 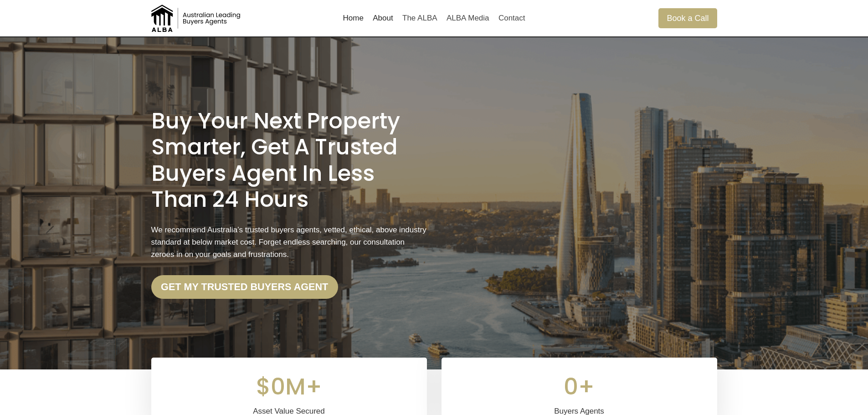 I want to click on a: ALBA Media, so click(x=467, y=18).